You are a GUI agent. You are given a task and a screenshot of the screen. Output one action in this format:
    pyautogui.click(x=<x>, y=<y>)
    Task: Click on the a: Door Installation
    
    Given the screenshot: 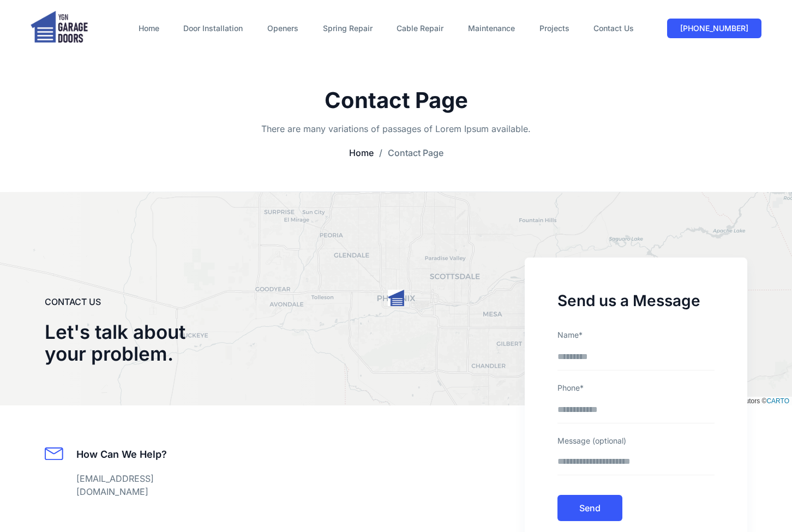 What is the action you would take?
    pyautogui.click(x=213, y=28)
    